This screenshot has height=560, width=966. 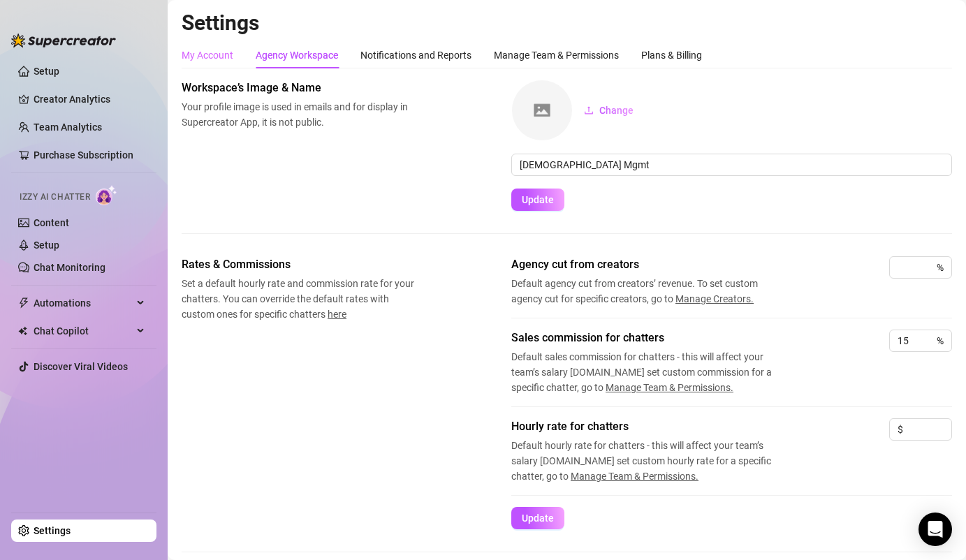 What do you see at coordinates (83, 155) in the screenshot?
I see `a: Purchase Subscription` at bounding box center [83, 155].